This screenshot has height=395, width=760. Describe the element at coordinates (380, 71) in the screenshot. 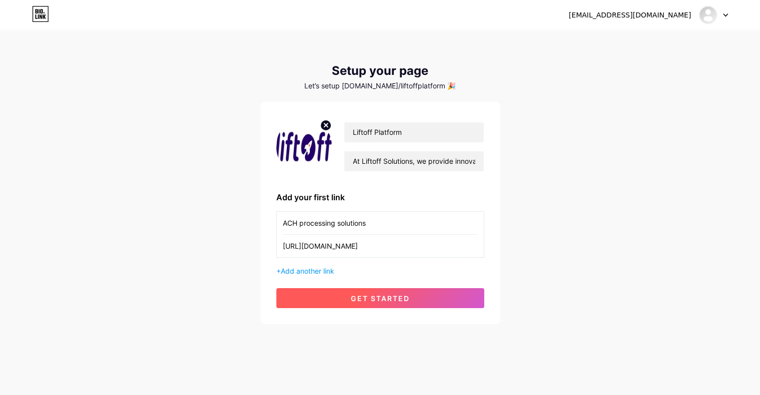

I see `div: Setup your page` at that location.